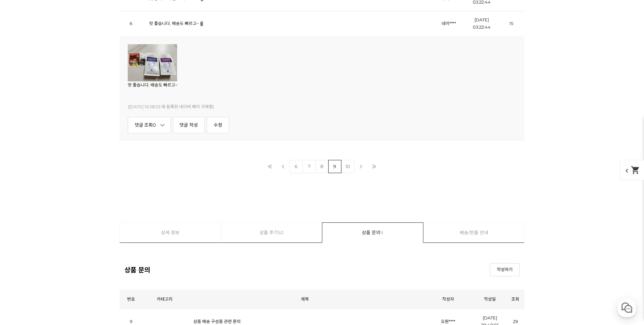 The height and width of the screenshot is (325, 644). I want to click on a: 수정, so click(218, 125).